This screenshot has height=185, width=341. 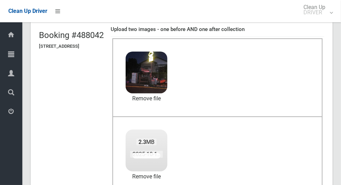 What do you see at coordinates (28, 11) in the screenshot?
I see `a: Clean Up Driver` at bounding box center [28, 11].